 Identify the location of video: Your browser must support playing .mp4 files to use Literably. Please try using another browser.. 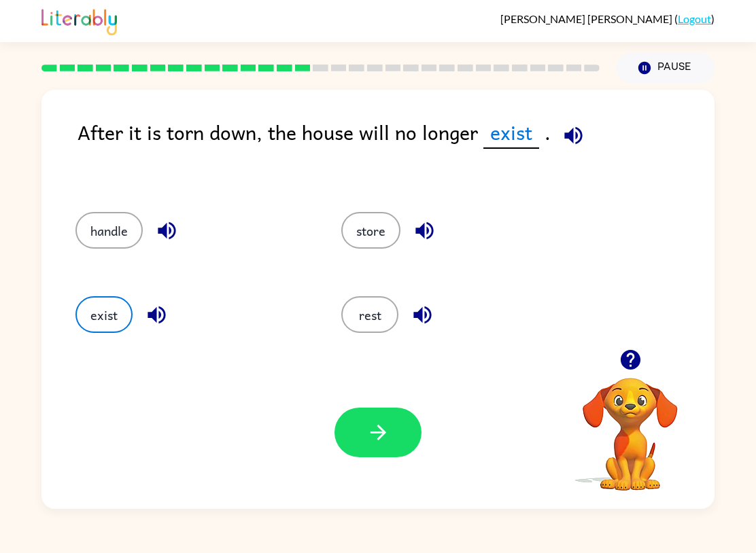
(630, 425).